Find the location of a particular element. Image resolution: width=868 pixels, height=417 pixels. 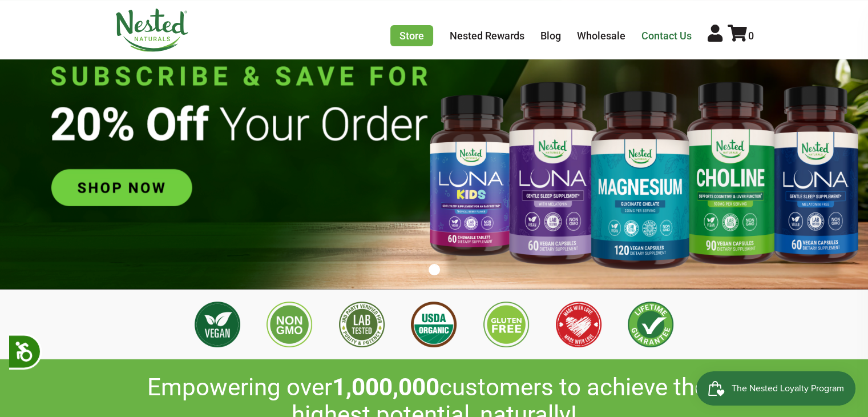

a: Store is located at coordinates (412, 35).